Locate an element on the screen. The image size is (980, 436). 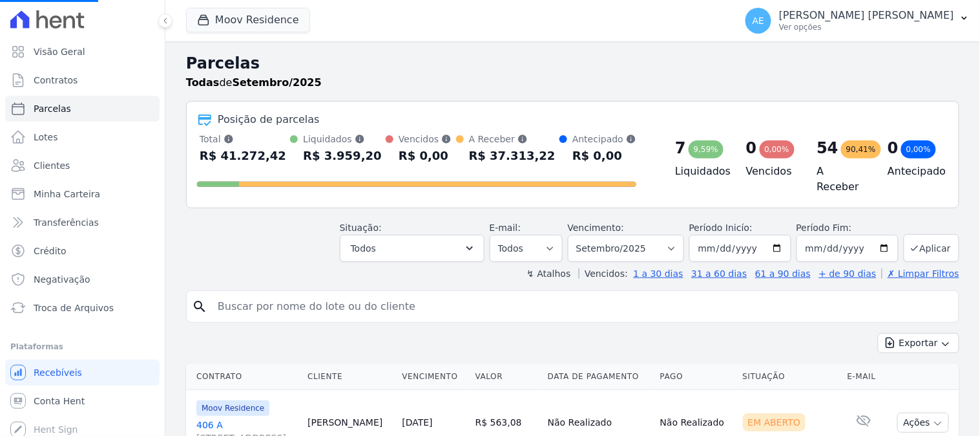
th: Valor is located at coordinates (506, 376).